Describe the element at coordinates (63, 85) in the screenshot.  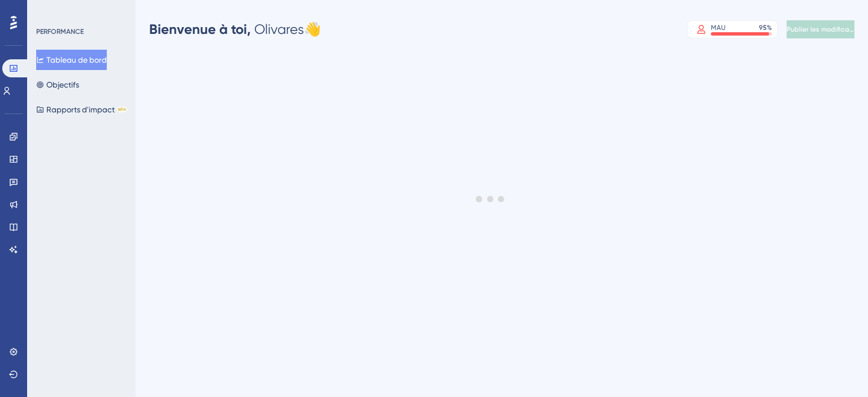
I see `font: Objectifs` at that location.